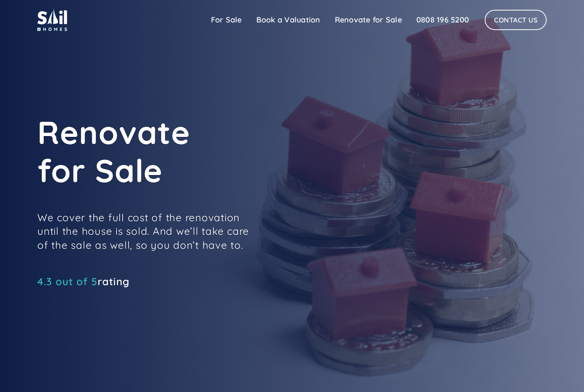  What do you see at coordinates (226, 20) in the screenshot?
I see `a: For Sale` at bounding box center [226, 20].